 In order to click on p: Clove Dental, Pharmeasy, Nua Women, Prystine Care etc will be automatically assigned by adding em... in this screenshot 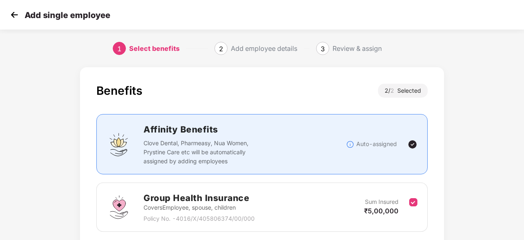, I will do `click(204, 152)`.